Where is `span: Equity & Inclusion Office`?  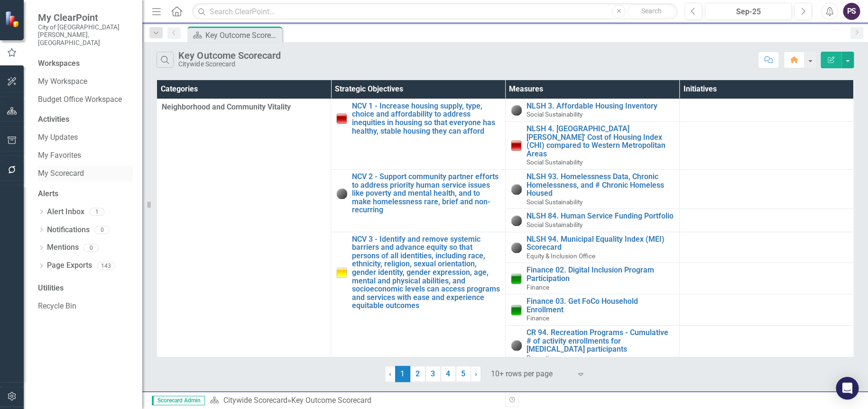 span: Equity & Inclusion Office is located at coordinates (561, 256).